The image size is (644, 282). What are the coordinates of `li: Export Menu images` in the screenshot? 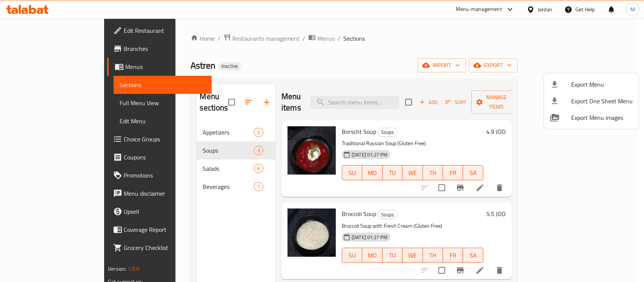 It's located at (591, 118).